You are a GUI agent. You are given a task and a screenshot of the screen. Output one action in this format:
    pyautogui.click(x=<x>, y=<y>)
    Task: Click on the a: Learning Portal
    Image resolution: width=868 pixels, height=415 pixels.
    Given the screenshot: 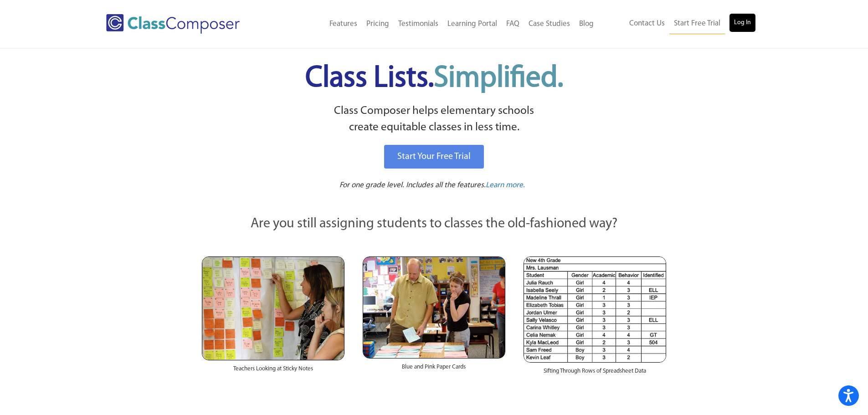 What is the action you would take?
    pyautogui.click(x=472, y=25)
    